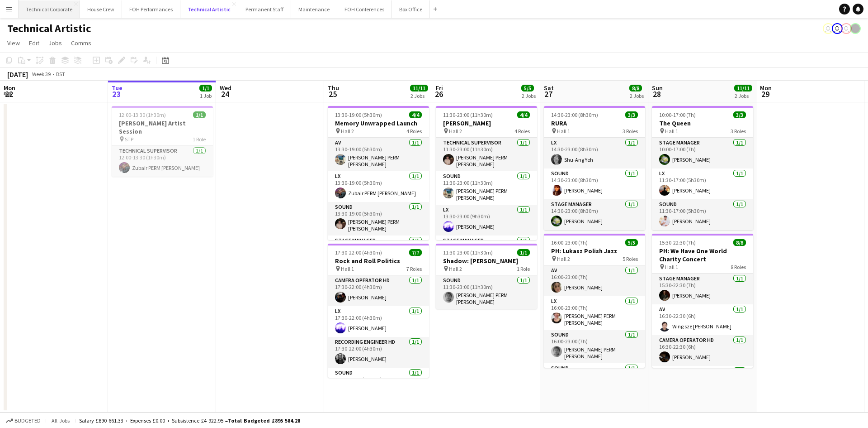 The height and width of the screenshot is (428, 868). What do you see at coordinates (49, 9) in the screenshot?
I see `button: Technical Corporate` at bounding box center [49, 9].